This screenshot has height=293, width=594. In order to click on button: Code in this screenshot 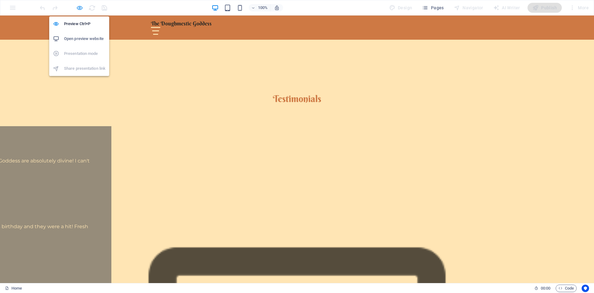, I will do `click(567, 288)`.